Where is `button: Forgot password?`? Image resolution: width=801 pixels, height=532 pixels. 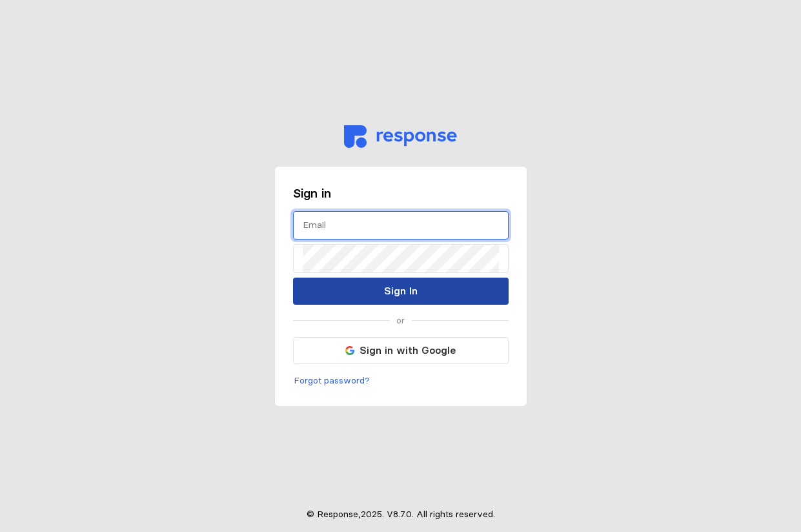
button: Forgot password? is located at coordinates (331, 381).